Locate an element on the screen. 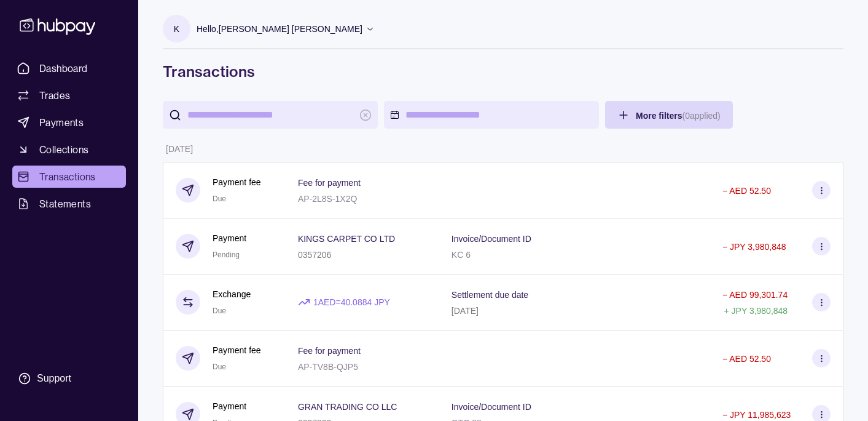 This screenshot has width=868, height=421. p: ( 0 applied) is located at coordinates (701, 115).